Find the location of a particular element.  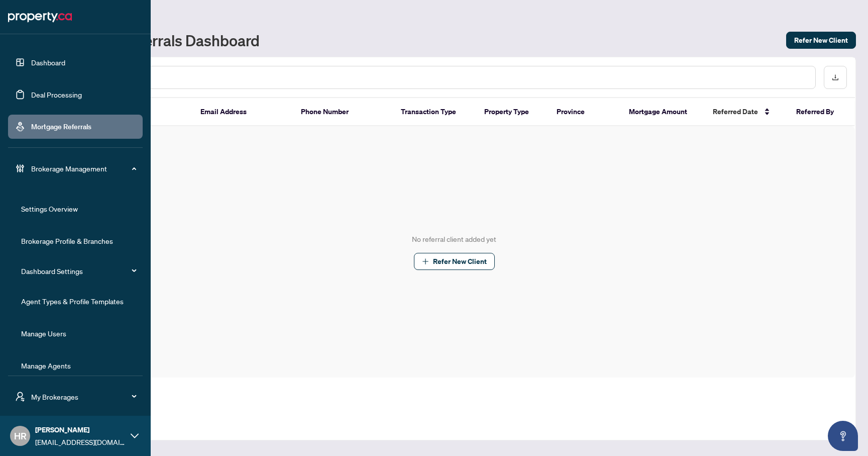

button: Open asap is located at coordinates (843, 435).